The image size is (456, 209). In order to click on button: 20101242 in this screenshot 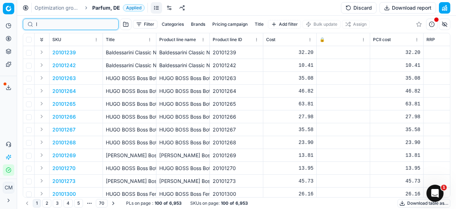, I will do `click(64, 65)`.